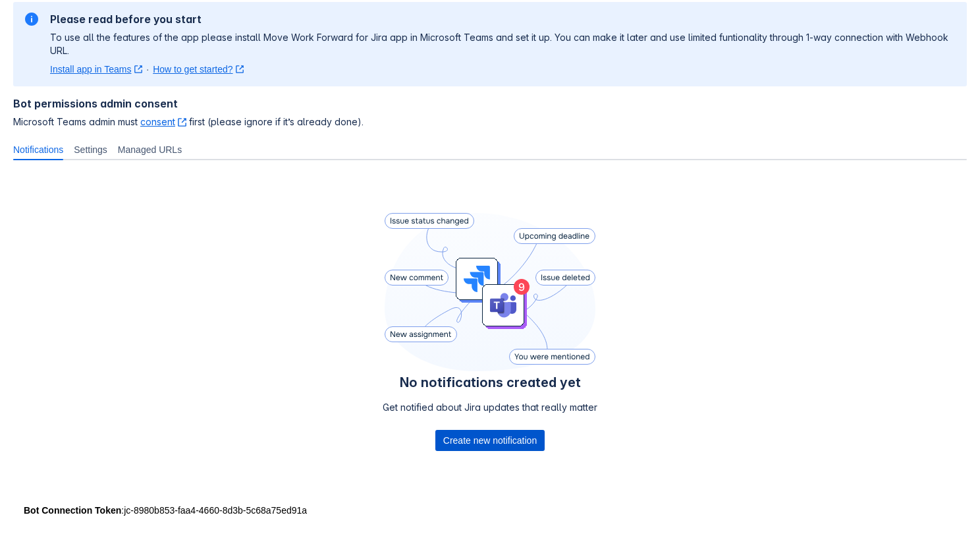 This screenshot has height=542, width=980. What do you see at coordinates (490, 510) in the screenshot?
I see `div: : jc-8980b853-faa4-4660-8d3b-5c68a75ed91a` at bounding box center [490, 510].